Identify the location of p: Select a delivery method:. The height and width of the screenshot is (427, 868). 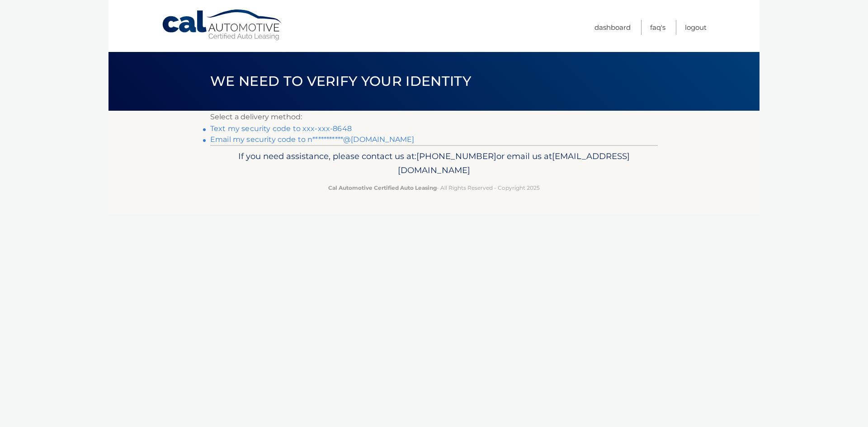
(434, 117).